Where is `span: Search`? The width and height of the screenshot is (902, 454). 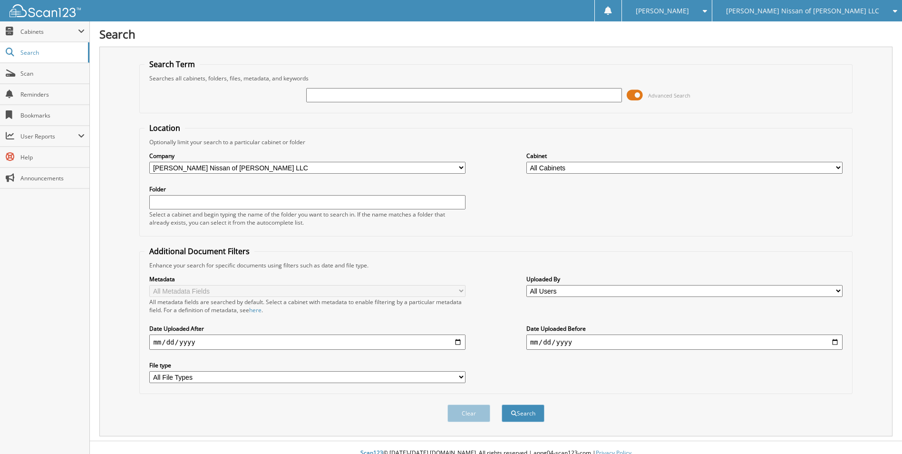 span: Search is located at coordinates (52, 52).